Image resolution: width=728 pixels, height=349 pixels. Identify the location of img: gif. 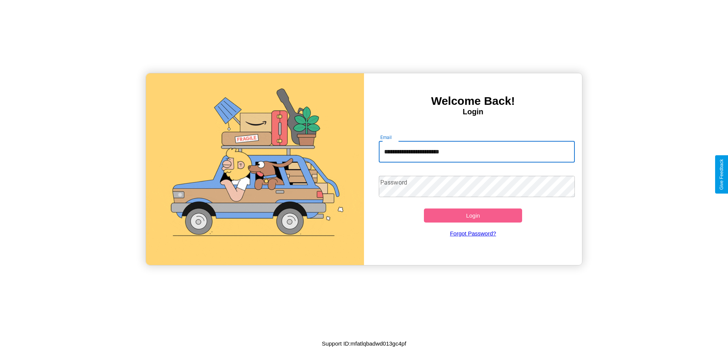
(255, 169).